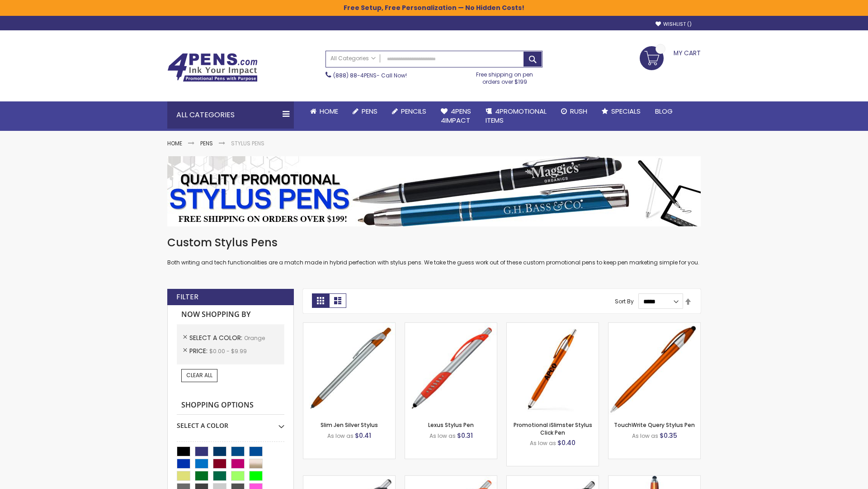 The image size is (868, 489). What do you see at coordinates (553, 479) in the screenshot?
I see `a: Lexus Metallic Stylus Pen-Orange` at bounding box center [553, 479].